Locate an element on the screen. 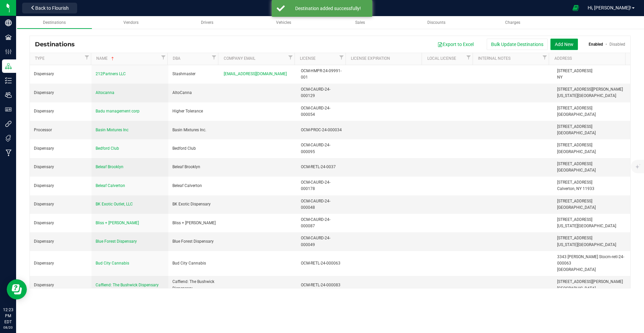 This screenshot has height=333, width=644. span: Caffiend: The Bushwick Dispensary is located at coordinates (127, 285).